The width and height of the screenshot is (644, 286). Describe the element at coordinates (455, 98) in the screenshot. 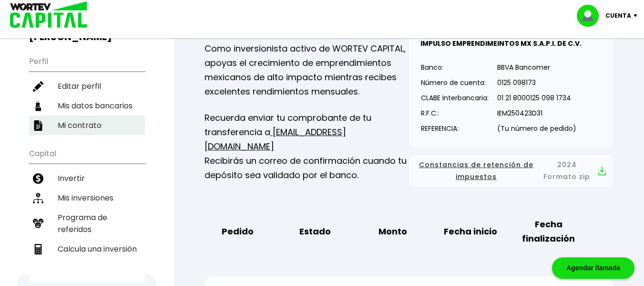

I see `p: CLABE Interbancaria:` at that location.